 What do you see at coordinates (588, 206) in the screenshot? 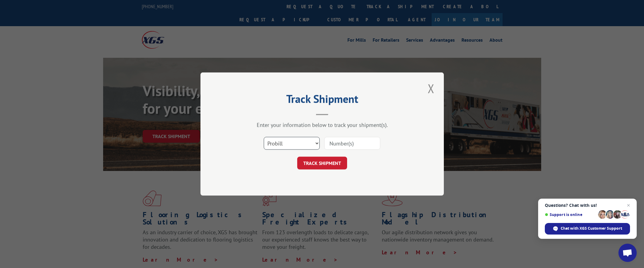
I see `span: Questions? Chat with us!` at bounding box center [588, 206].